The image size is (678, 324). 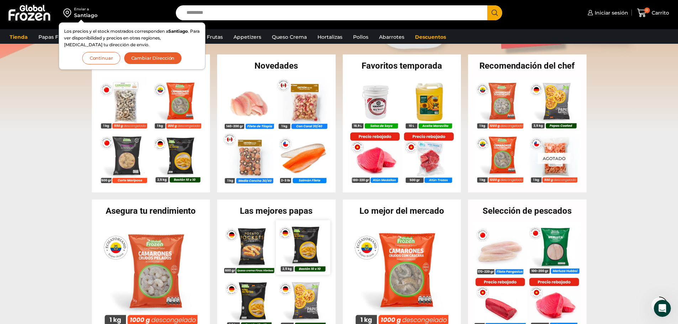 What do you see at coordinates (54, 37) in the screenshot?
I see `a: Papas Fritas` at bounding box center [54, 37].